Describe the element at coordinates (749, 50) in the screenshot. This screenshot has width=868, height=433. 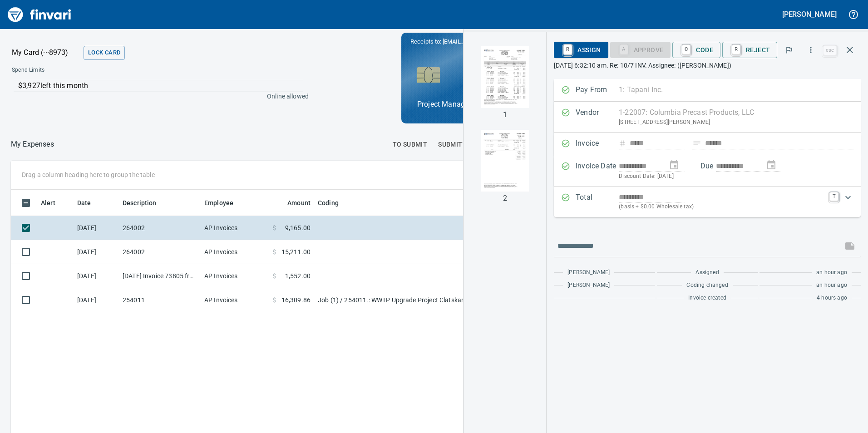
I see `span: Reject` at that location.